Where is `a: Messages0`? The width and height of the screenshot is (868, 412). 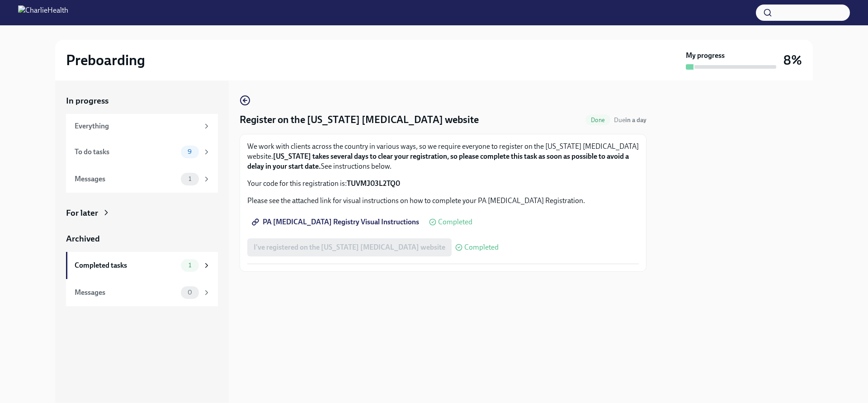
a: Messages0 is located at coordinates (142, 293).